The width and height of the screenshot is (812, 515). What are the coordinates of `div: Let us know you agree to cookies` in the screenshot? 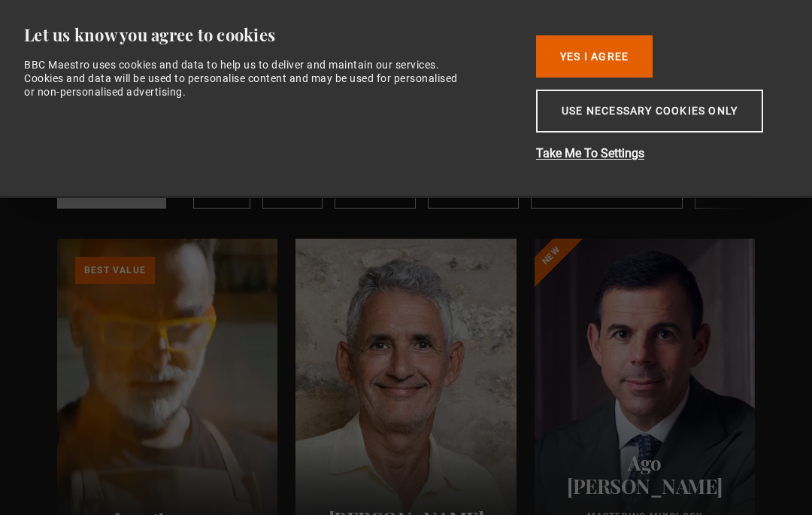 It's located at (268, 34).